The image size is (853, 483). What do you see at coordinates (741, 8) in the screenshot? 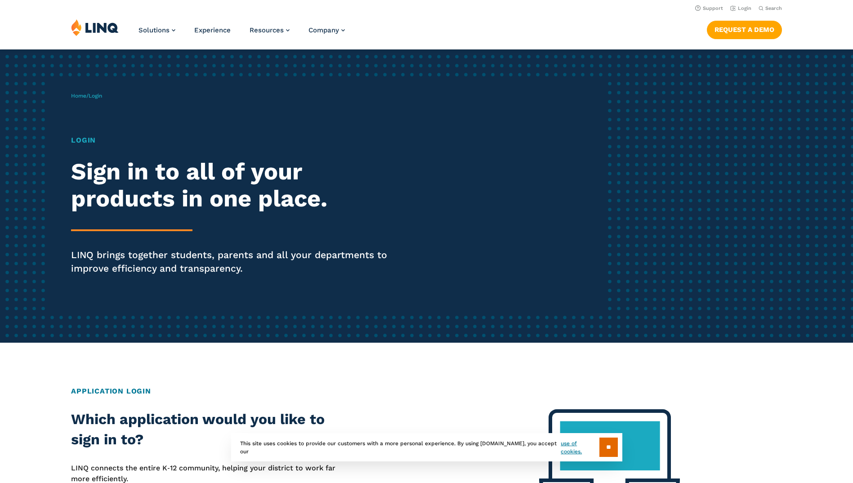
I see `a: Login` at bounding box center [741, 8].